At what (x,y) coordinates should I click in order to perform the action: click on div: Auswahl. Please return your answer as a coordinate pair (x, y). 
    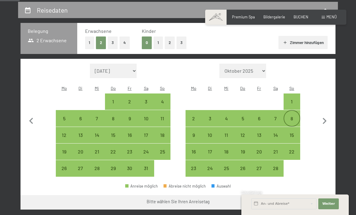
    Looking at the image, I should click on (221, 186).